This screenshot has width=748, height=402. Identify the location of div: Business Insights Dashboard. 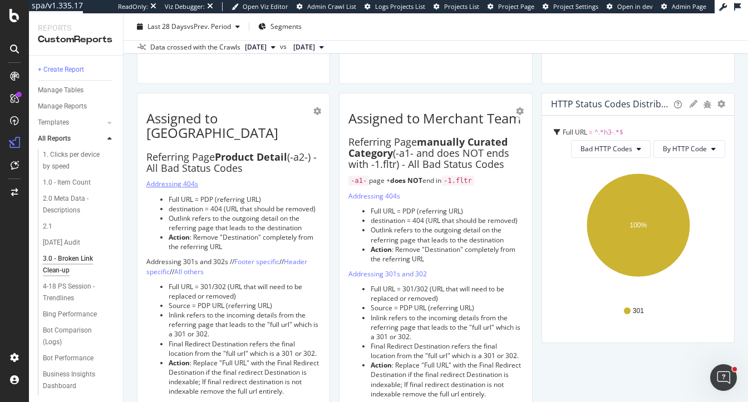
(75, 380).